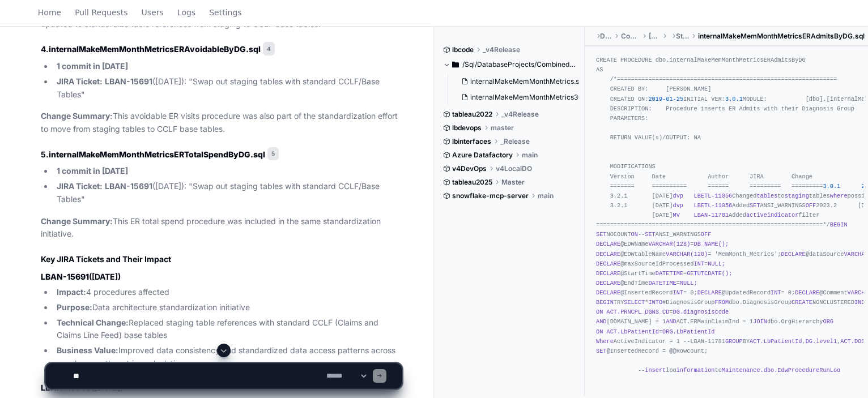 Image resolution: width=868 pixels, height=398 pixels. I want to click on span: internalMakeMemMonthMetrics.sql, so click(528, 81).